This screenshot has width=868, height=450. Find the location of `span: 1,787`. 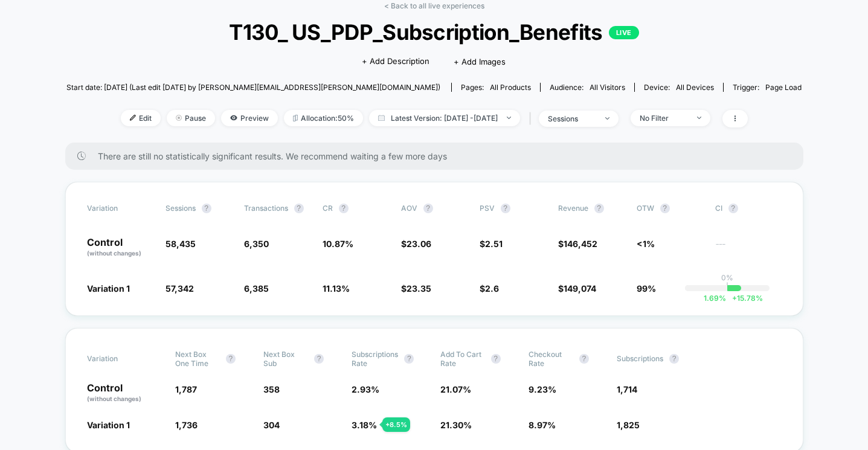

span: 1,787 is located at coordinates (186, 389).